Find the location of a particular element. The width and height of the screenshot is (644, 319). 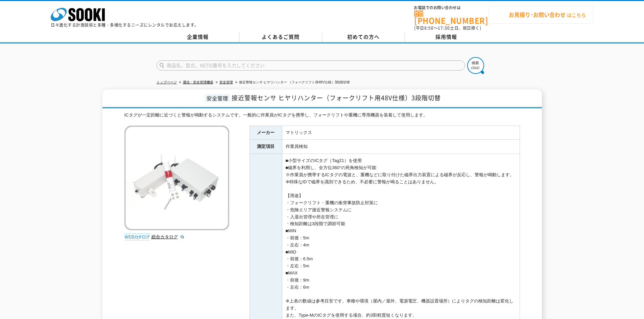

li: 接近警報センサ ヒヤリハンター （フォークリフト用48V仕様）3段階切替 is located at coordinates (292, 82).